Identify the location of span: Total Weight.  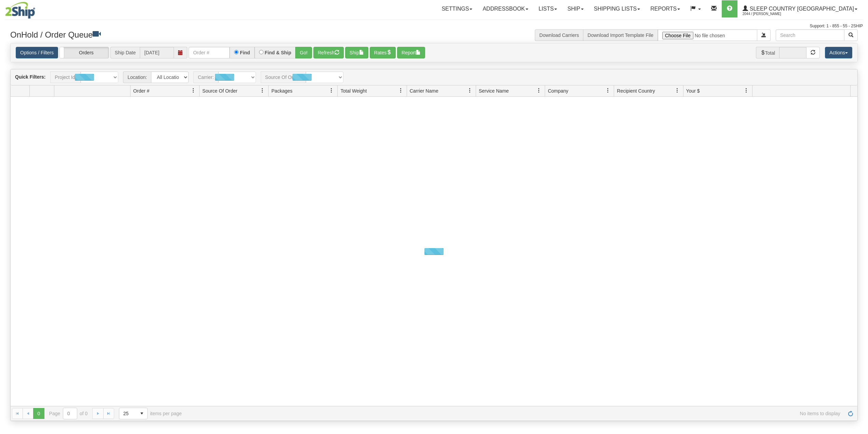
(353, 91).